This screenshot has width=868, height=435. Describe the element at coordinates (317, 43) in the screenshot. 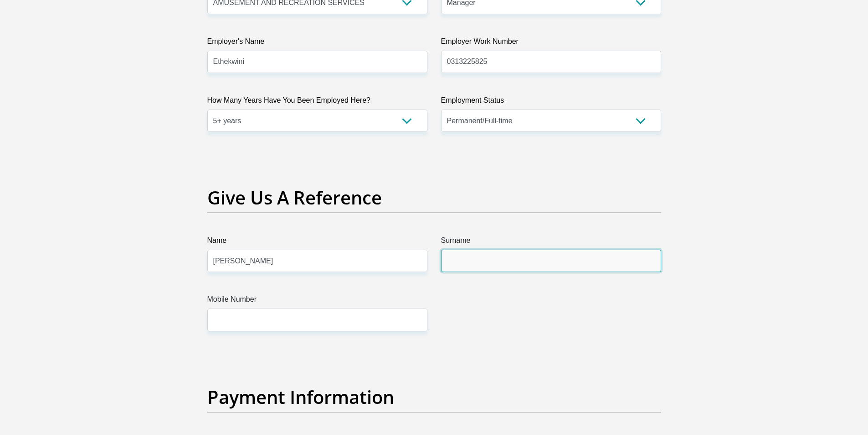

I see `label: Employer's Name` at that location.